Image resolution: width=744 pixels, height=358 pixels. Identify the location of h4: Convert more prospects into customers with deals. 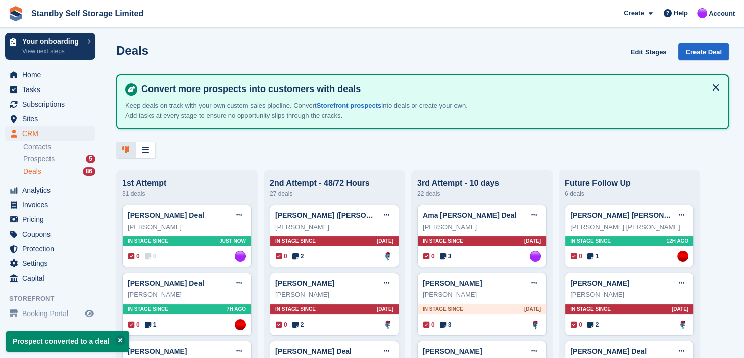
(428, 89).